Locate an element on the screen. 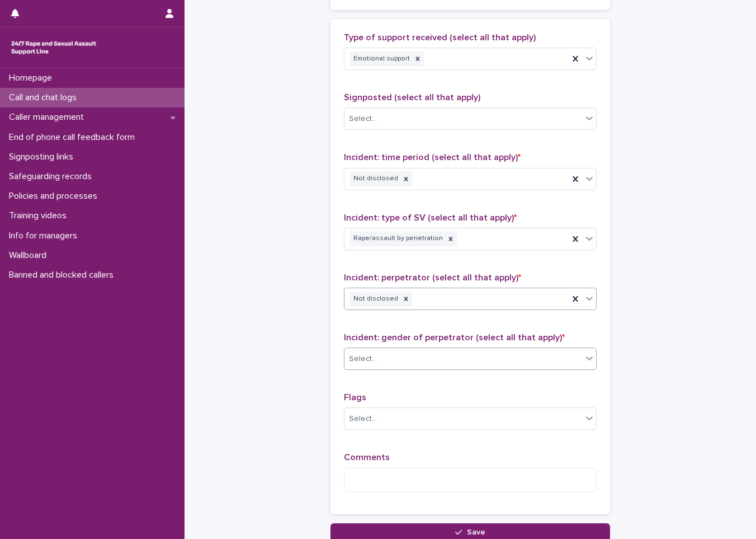  span: Incident: gender of perpetrator (select all that apply) is located at coordinates (454, 337).